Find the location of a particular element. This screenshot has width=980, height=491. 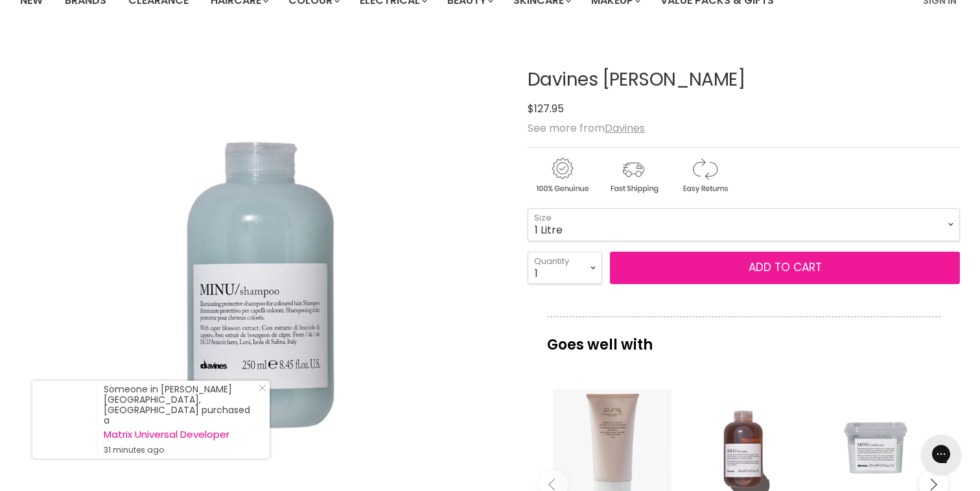

a: Close Notification is located at coordinates (260, 390).